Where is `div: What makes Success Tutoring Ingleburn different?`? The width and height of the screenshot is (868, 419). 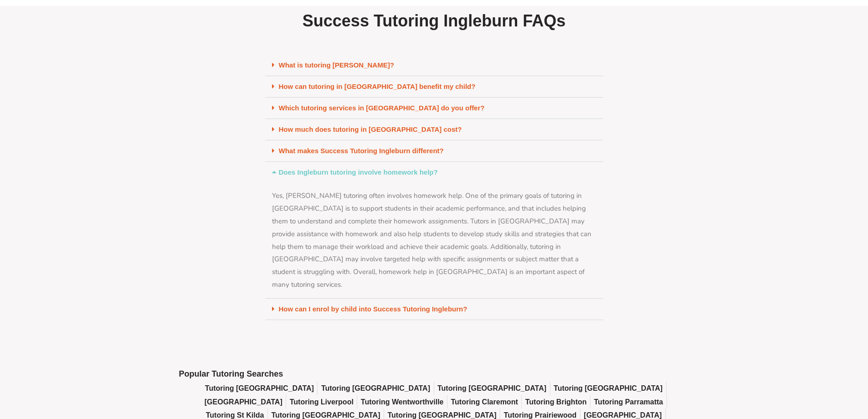
div: What makes Success Tutoring Ingleburn different? is located at coordinates (434, 151).